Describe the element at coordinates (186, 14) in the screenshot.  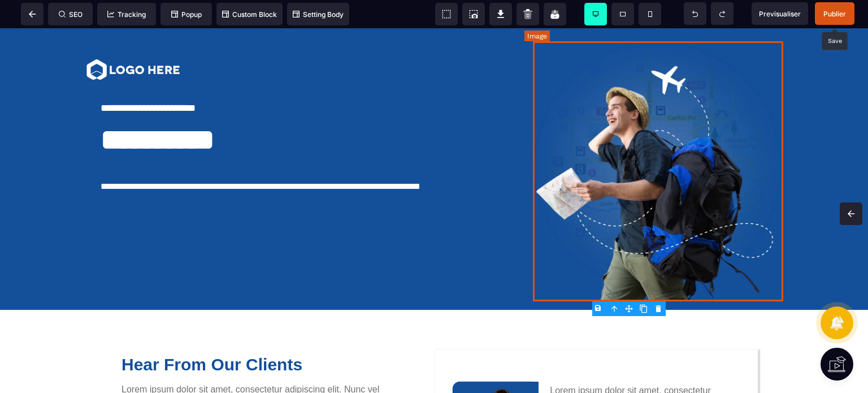
I see `span: Popup` at that location.